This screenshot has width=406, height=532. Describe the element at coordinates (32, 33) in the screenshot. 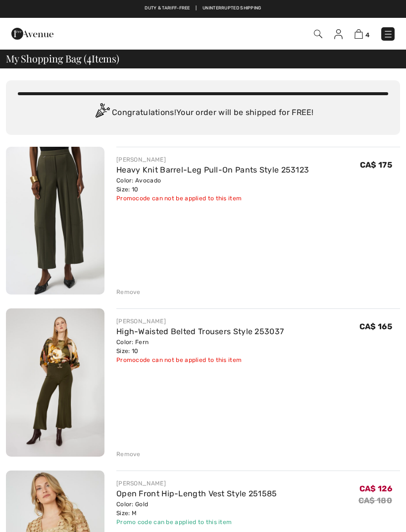

I see `a: 1ère Avenue` at that location.